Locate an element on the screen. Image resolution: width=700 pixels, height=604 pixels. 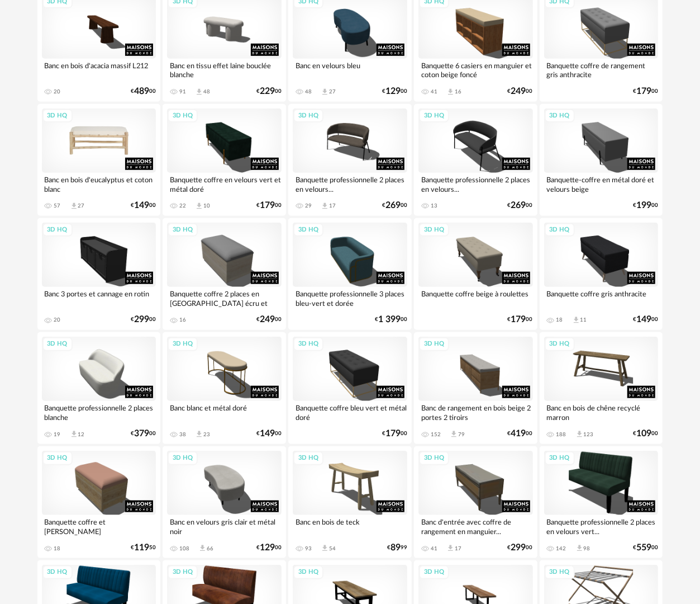
div: € 99 is located at coordinates (397, 547).